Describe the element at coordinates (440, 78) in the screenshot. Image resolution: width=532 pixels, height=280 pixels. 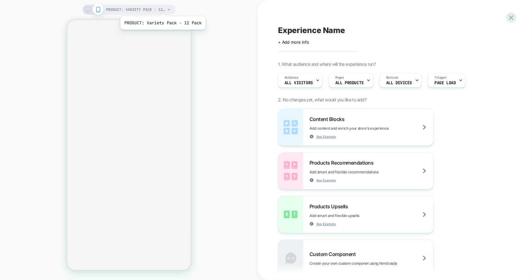
I see `span: Trigger` at that location.